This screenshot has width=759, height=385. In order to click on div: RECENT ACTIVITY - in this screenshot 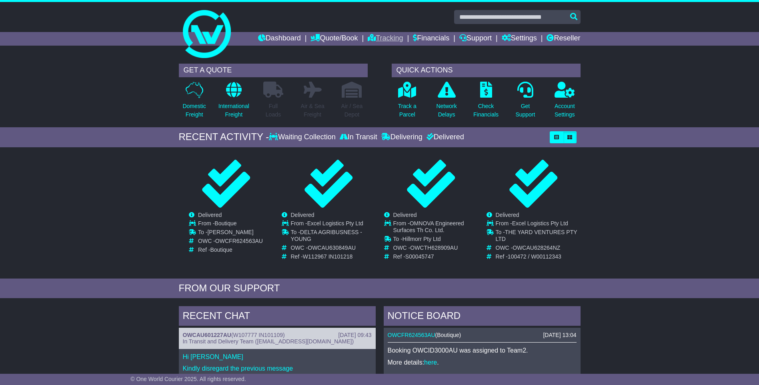, I will do `click(224, 137)`.